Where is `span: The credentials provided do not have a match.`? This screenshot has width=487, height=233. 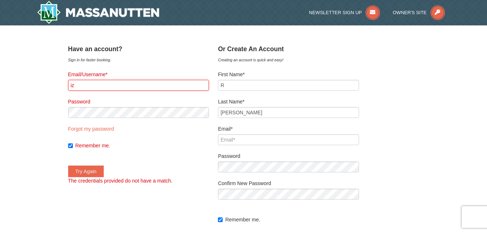
span: The credentials provided do not have a match. is located at coordinates (120, 181).